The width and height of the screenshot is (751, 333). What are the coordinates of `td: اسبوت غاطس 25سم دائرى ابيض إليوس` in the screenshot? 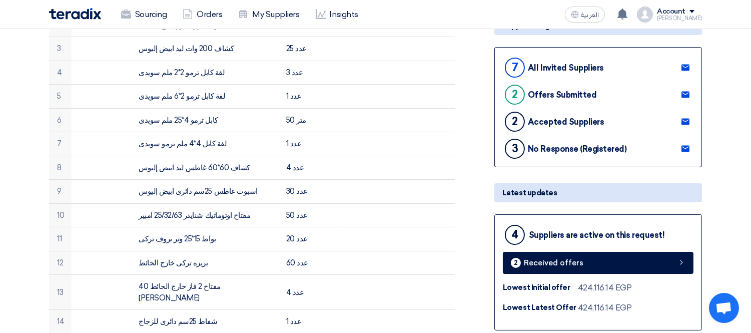 It's located at (204, 192).